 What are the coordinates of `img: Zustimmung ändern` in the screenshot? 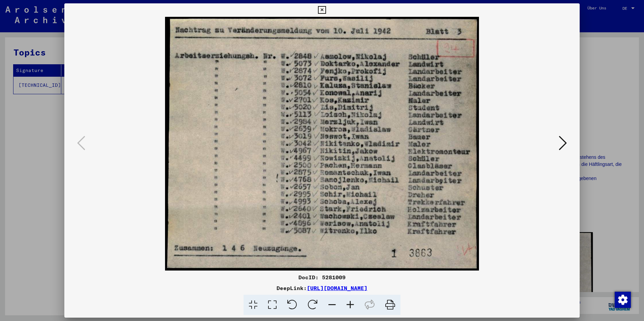 It's located at (623, 300).